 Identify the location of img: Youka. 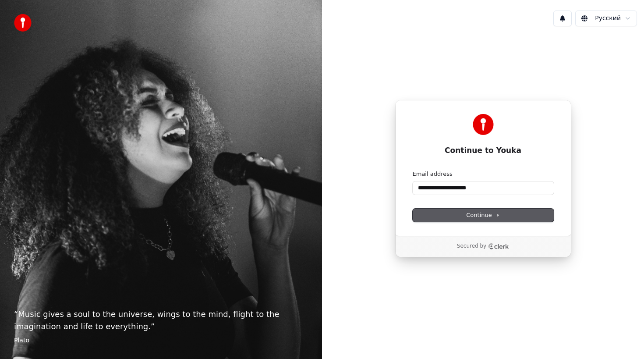
(484, 125).